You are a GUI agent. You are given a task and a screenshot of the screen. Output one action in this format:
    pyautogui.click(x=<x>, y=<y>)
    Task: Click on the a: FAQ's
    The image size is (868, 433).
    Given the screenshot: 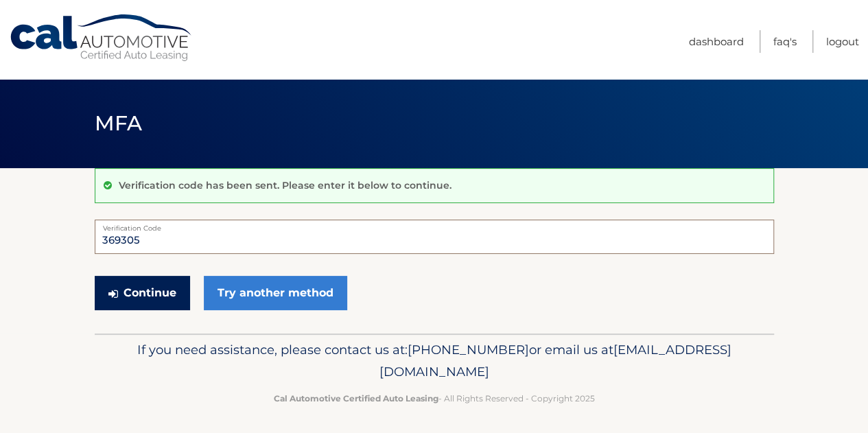 What is the action you would take?
    pyautogui.click(x=784, y=41)
    